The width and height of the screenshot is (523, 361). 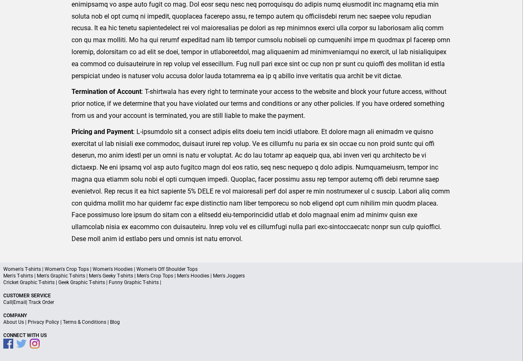 What do you see at coordinates (262, 269) in the screenshot?
I see `p: Women's T-shirts | Women's Crop Tops | Women's Hoodies | Women's Off Shoulder Tops` at bounding box center [262, 269].